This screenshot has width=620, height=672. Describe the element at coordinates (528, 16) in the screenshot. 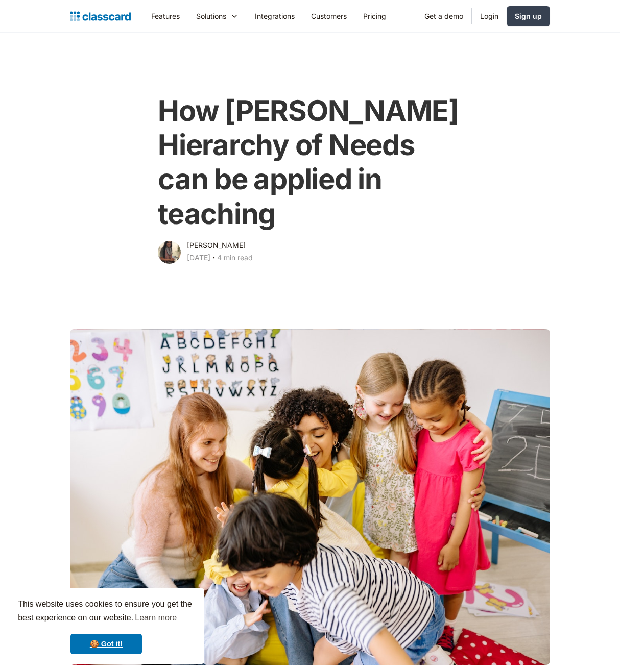

I see `div: Sign up` at that location.